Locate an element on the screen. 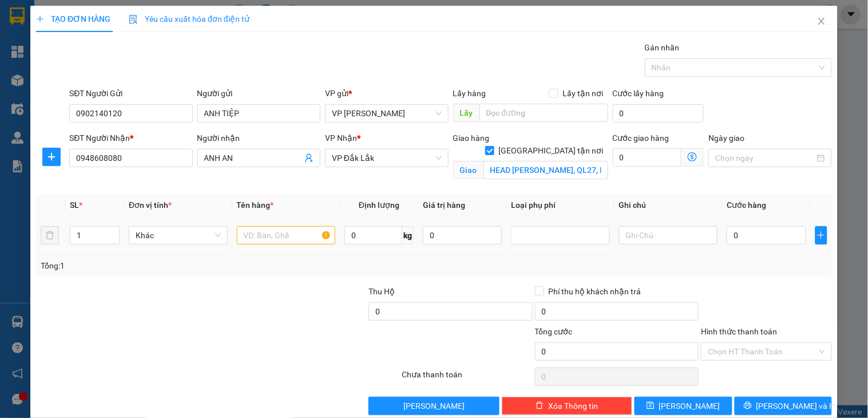 The height and width of the screenshot is (418, 868). span: Lấy hàng is located at coordinates (470, 94).